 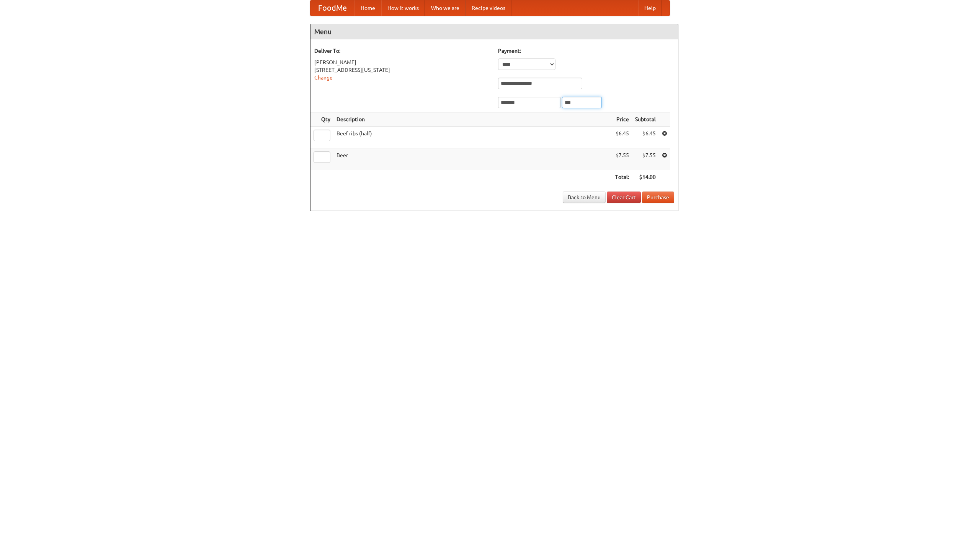 What do you see at coordinates (322, 119) in the screenshot?
I see `th: Qty` at bounding box center [322, 119].